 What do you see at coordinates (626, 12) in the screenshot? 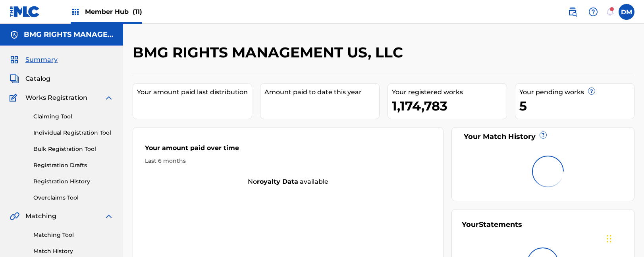
I see `div: User Menu` at bounding box center [626, 12].